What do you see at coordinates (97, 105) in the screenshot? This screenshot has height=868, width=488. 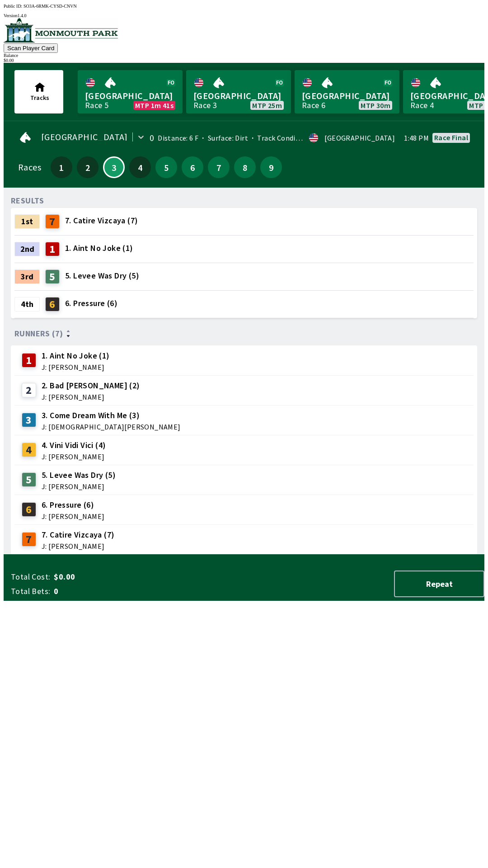 I see `div: Race 5` at bounding box center [97, 105].